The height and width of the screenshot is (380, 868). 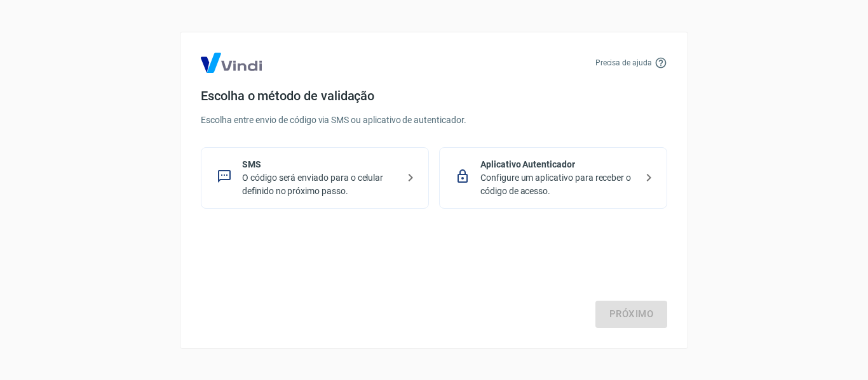 I want to click on p: O código será enviado para o celular definido no próximo passo., so click(x=320, y=185).